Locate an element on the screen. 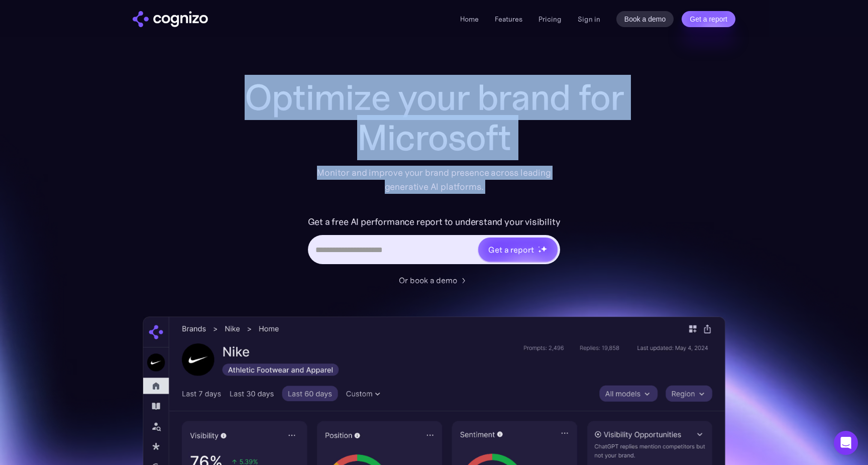 This screenshot has height=465, width=868. a: Features is located at coordinates (508, 19).